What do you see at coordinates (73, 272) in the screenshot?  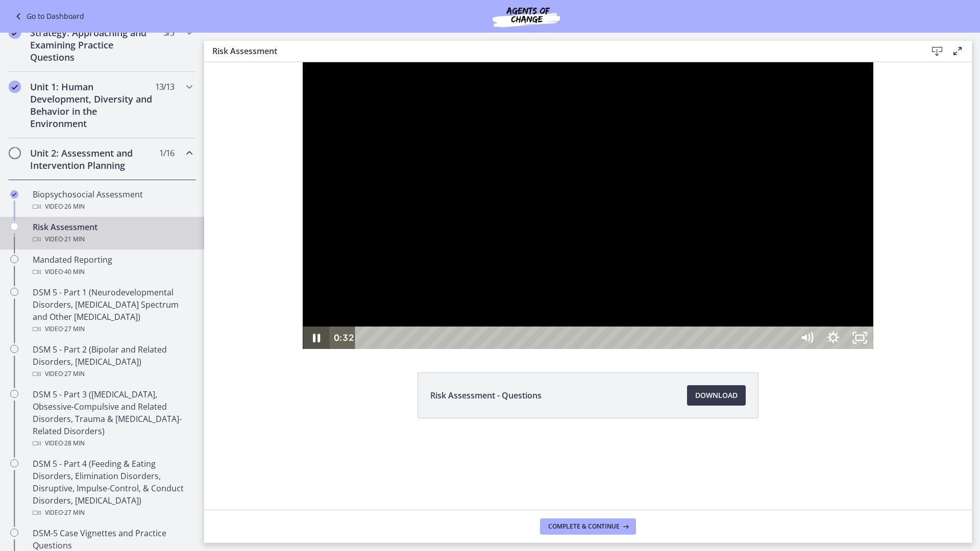 I see `span: · 40 min` at bounding box center [73, 272].